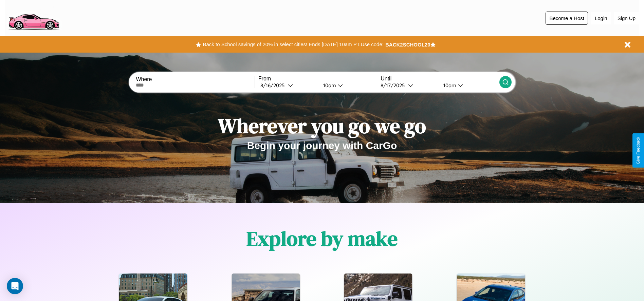  I want to click on button: Login, so click(601, 18).